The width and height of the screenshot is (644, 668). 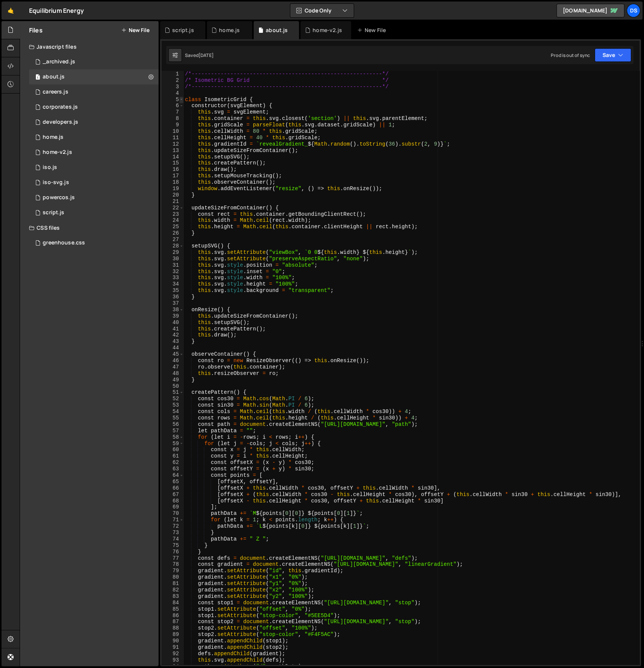 I want to click on div: 64, so click(x=173, y=476).